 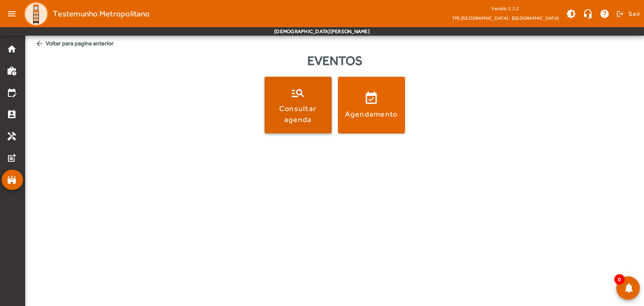 I want to click on mat-icon: work_history, so click(x=12, y=71).